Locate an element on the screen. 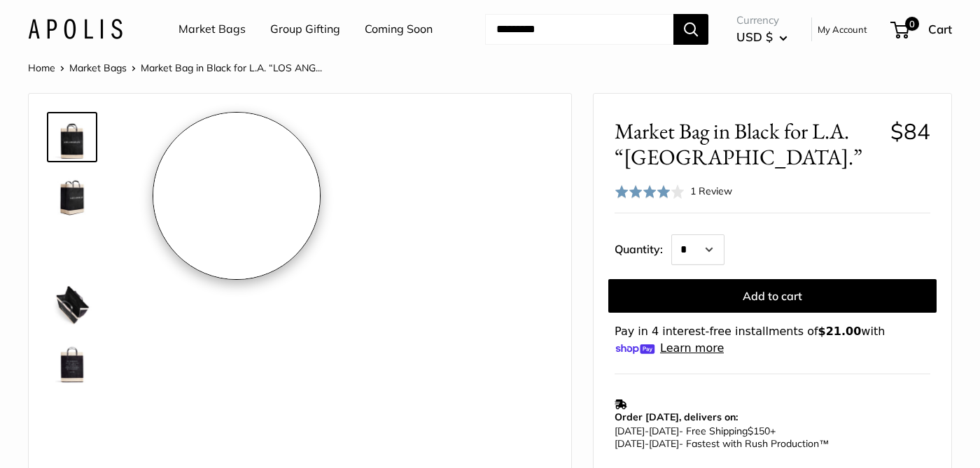 The image size is (980, 468). span: - Fastest with Rush Production™ is located at coordinates (722, 444).